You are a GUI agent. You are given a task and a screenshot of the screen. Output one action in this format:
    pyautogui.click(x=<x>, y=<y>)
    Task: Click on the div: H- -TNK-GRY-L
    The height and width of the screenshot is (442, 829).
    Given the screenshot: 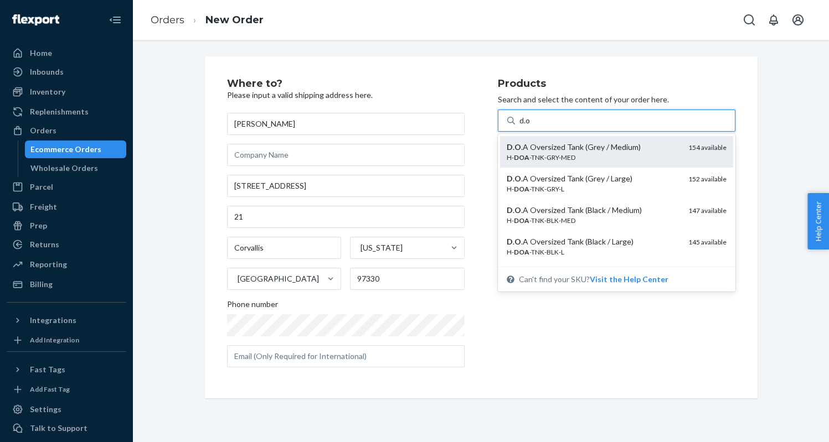 What is the action you would take?
    pyautogui.click(x=593, y=189)
    